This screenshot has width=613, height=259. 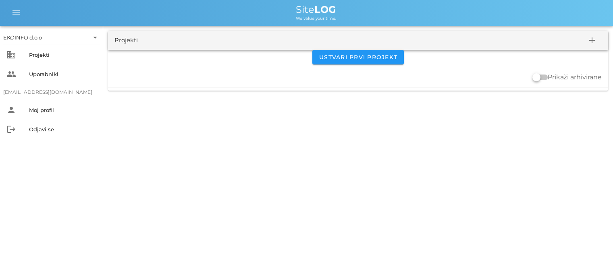 What do you see at coordinates (11, 110) in the screenshot?
I see `i: person` at bounding box center [11, 110].